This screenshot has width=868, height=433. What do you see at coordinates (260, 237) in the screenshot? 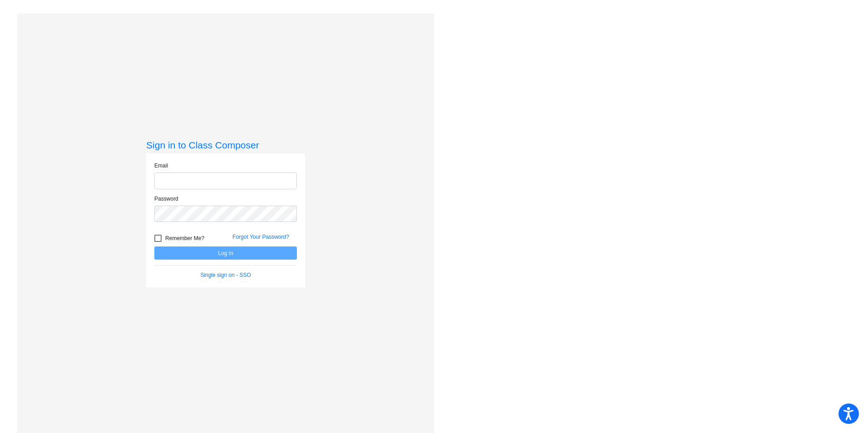
I see `a: Forgot Your Password?` at bounding box center [260, 237].